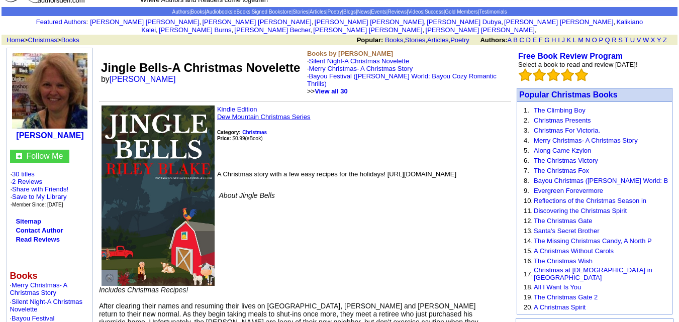  What do you see at coordinates (632, 40) in the screenshot?
I see `a: U` at bounding box center [632, 40].